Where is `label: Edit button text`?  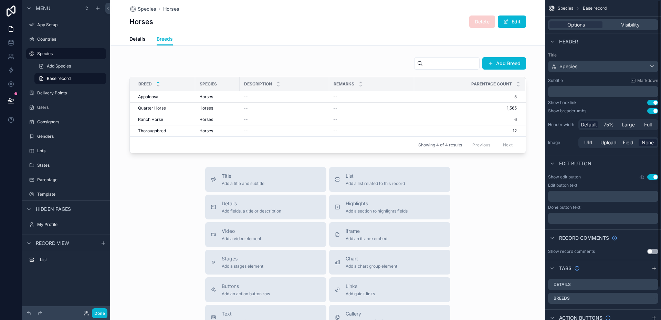 label: Edit button text is located at coordinates (563, 185).